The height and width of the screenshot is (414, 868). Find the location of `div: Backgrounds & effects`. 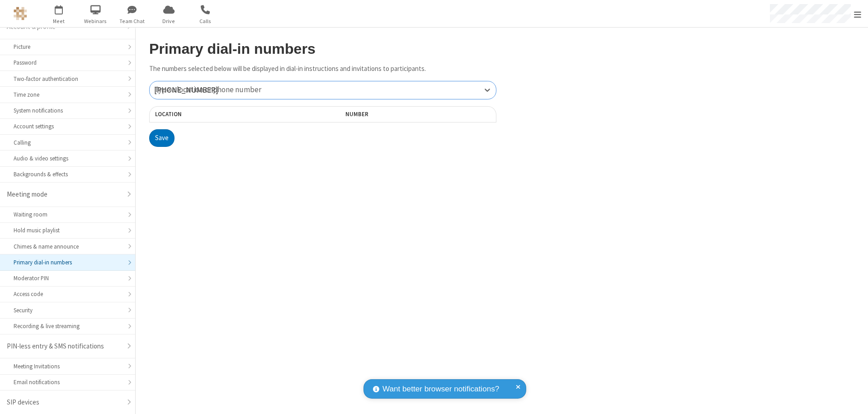

div: Backgrounds & effects is located at coordinates (67, 174).